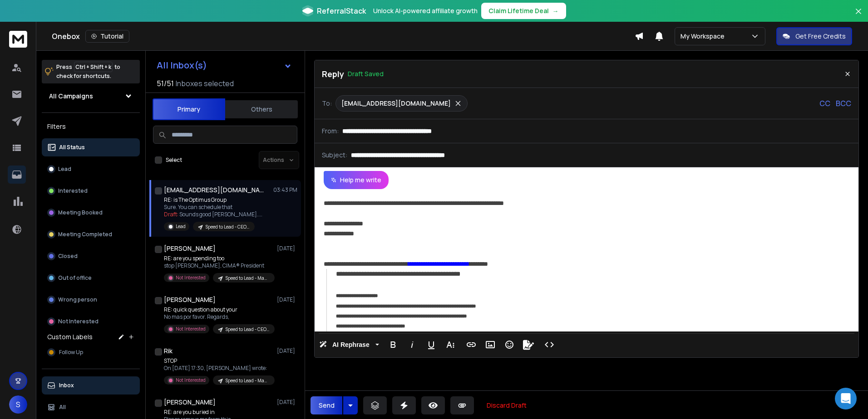 The width and height of the screenshot is (868, 419). Describe the element at coordinates (168, 352) in the screenshot. I see `h1: Rik` at that location.